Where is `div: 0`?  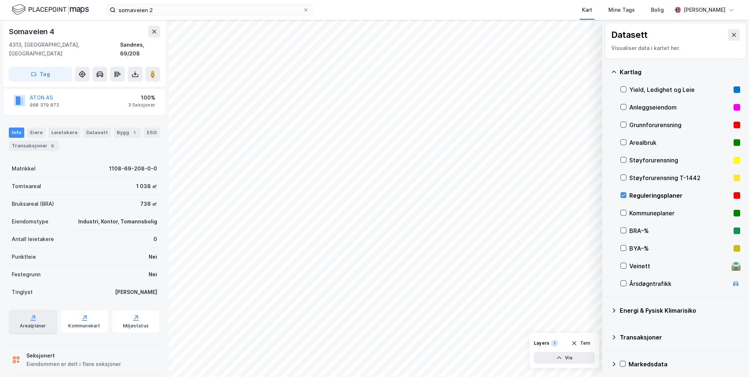
div: 0 is located at coordinates (155, 239).